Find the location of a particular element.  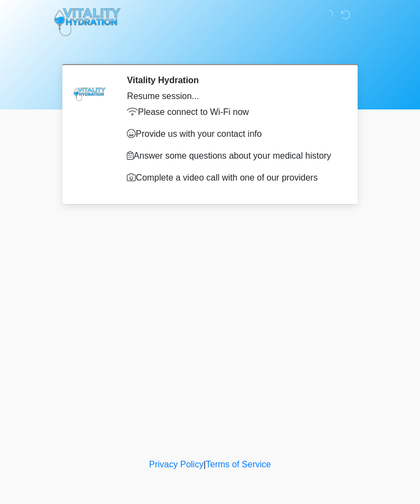

h2: Vitality Hydration is located at coordinates (232, 80).